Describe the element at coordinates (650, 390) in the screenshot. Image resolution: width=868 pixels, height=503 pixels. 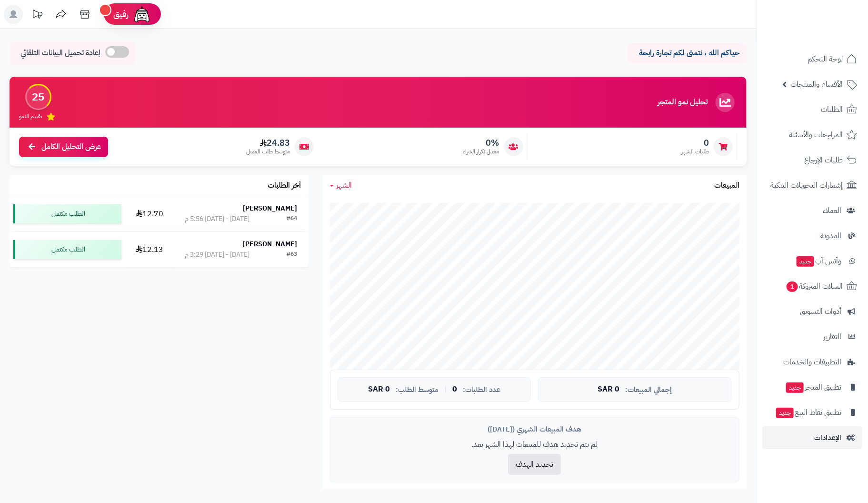
I see `span: إجمالي المبيعات:` at that location.